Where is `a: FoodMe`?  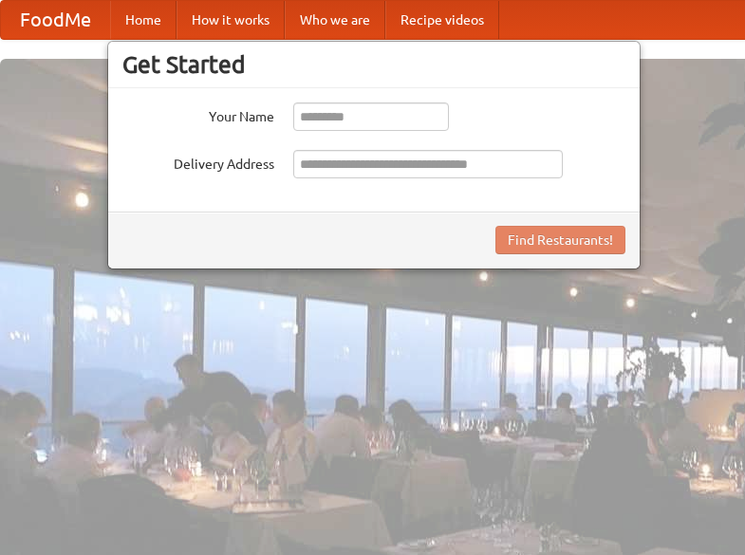
a: FoodMe is located at coordinates (55, 20).